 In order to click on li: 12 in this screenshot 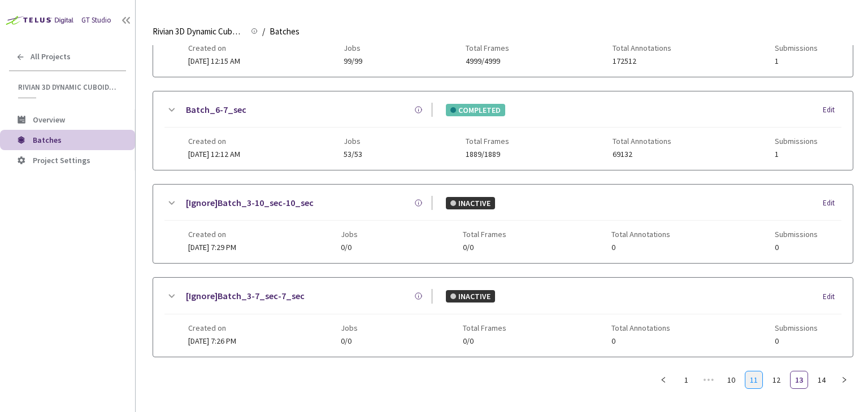, I will do `click(776, 380)`.